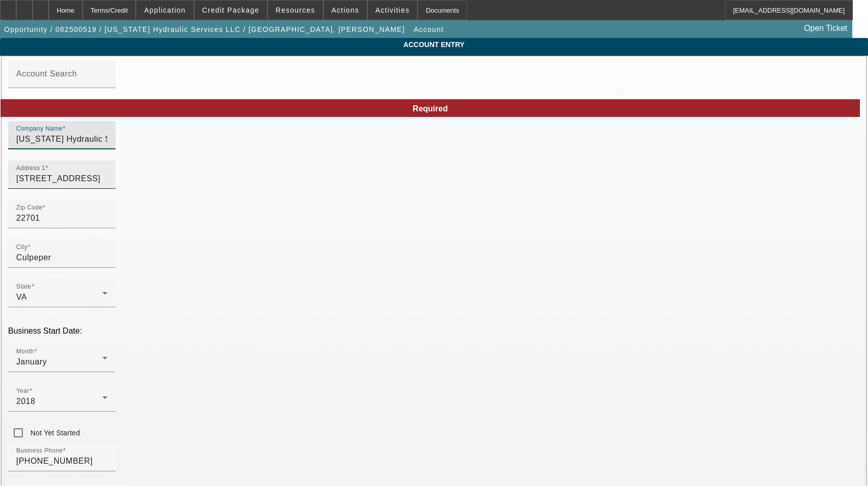  What do you see at coordinates (31, 362) in the screenshot?
I see `span: January` at bounding box center [31, 362].